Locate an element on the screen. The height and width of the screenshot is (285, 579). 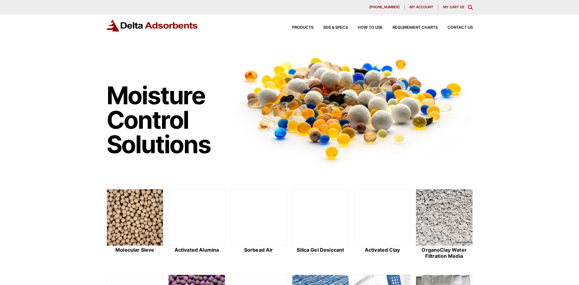
span: Products is located at coordinates (303, 27).